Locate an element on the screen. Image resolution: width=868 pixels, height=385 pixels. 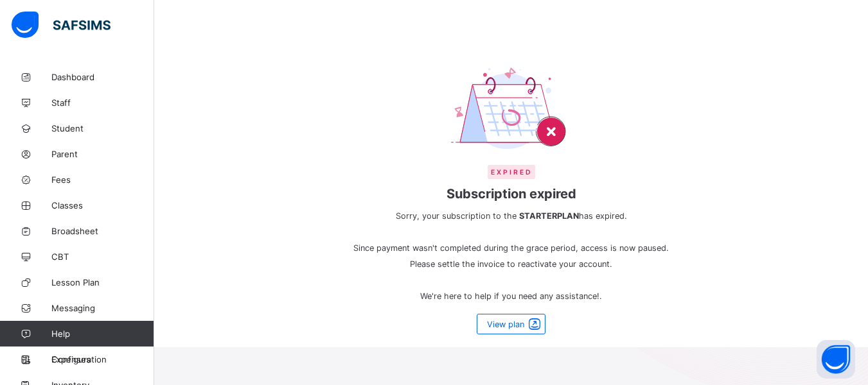
span: Student is located at coordinates (103, 128).